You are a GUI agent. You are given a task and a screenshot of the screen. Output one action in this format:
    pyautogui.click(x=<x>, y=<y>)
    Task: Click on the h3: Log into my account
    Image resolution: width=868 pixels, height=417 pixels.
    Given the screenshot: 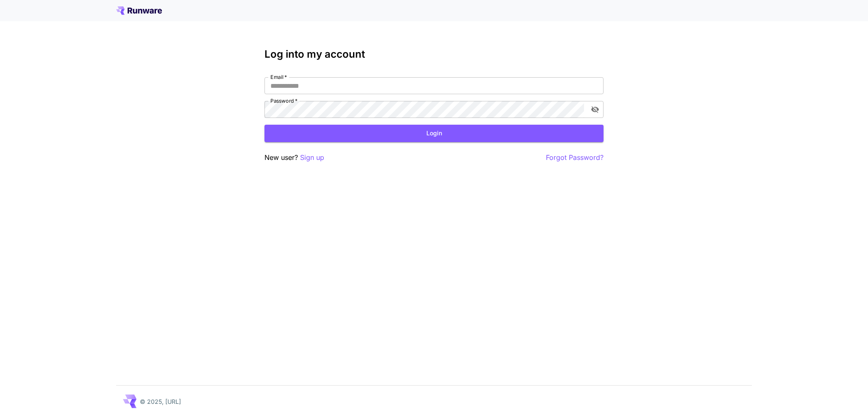 What is the action you would take?
    pyautogui.click(x=434, y=54)
    